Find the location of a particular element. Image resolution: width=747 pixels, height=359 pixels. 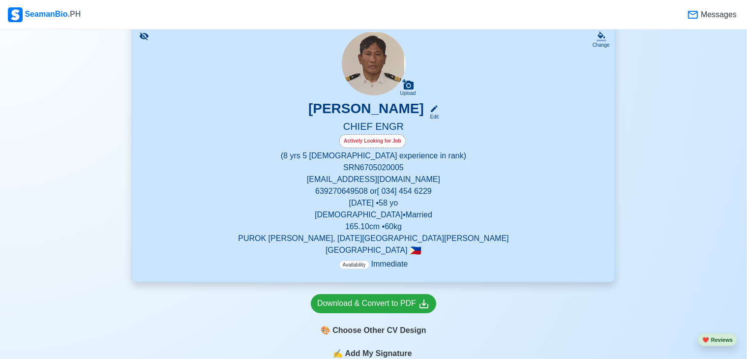

span: paint is located at coordinates (325, 330).